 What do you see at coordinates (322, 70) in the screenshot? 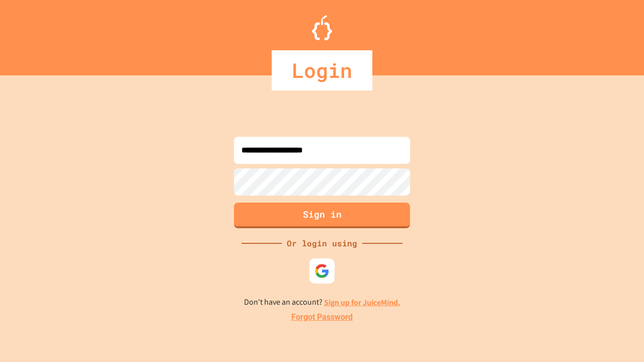
I see `div: Login` at bounding box center [322, 70].